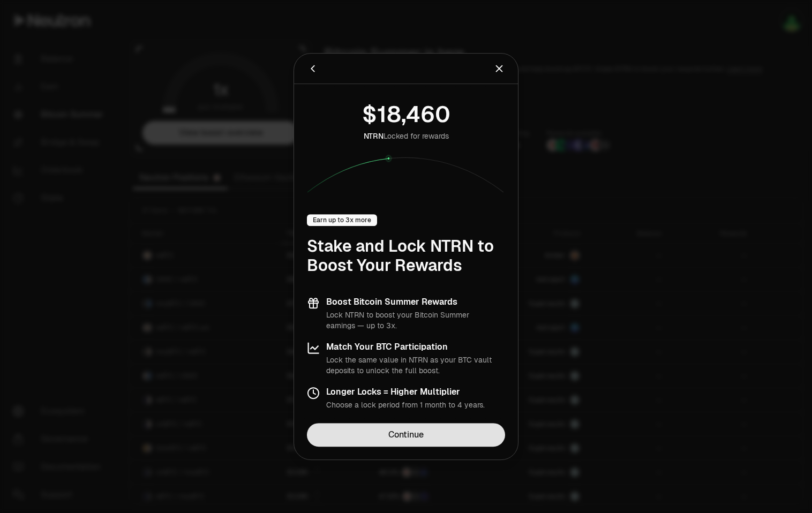  What do you see at coordinates (415, 321) in the screenshot?
I see `p: Lock NTRN to boost your Bitcoin Summer earnings — up to 3x.` at bounding box center [415, 321].